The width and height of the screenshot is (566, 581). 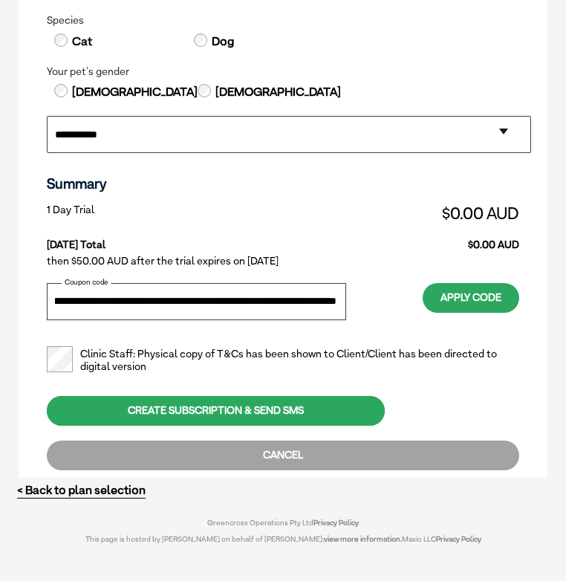 What do you see at coordinates (283, 455) in the screenshot?
I see `div: CANCEL` at bounding box center [283, 455].